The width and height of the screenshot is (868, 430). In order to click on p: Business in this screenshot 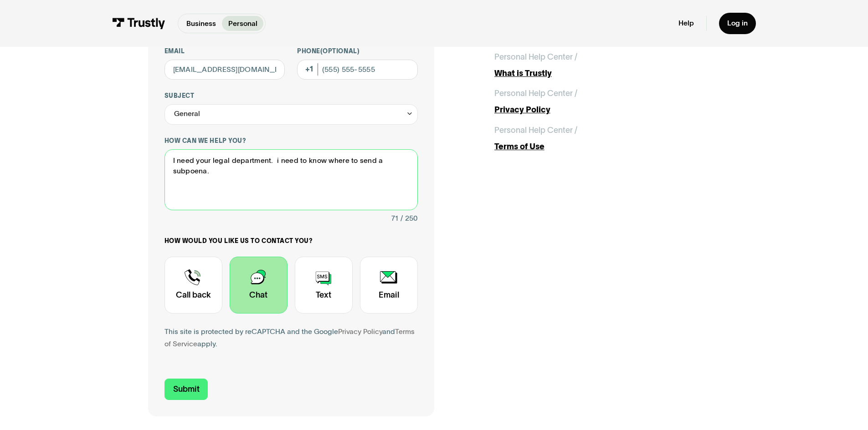, I will do `click(201, 23)`.